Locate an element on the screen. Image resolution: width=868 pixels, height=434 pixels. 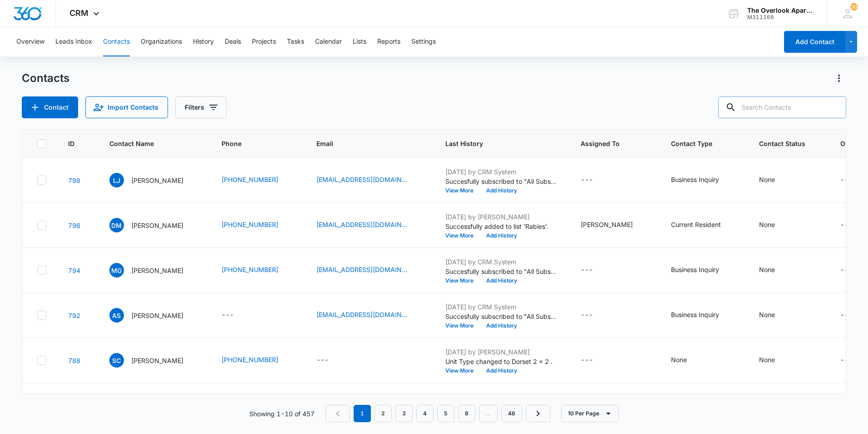
div: Contact Type - Current Resident - Select to Edit Field is located at coordinates (705, 225).